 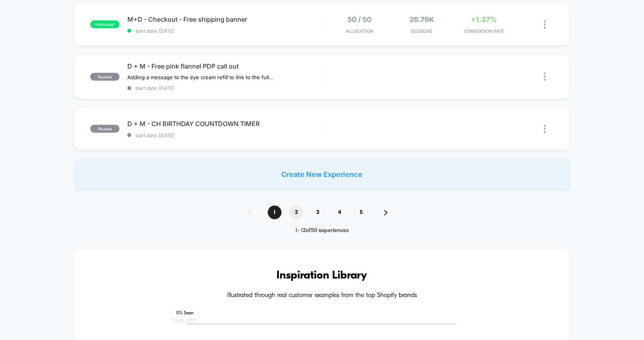 What do you see at coordinates (361, 213) in the screenshot?
I see `span: 5` at bounding box center [361, 213].